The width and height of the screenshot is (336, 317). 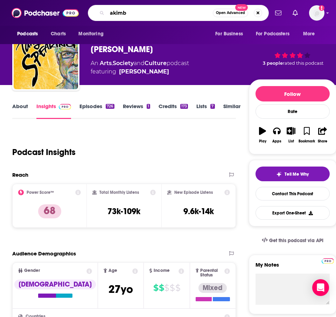 I want to click on button: Open AdvancedNew, so click(x=230, y=13).